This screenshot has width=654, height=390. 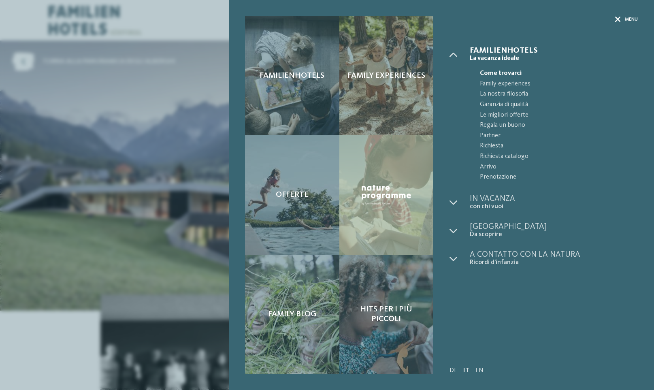 I want to click on span: Hits per i più piccoli, so click(x=386, y=314).